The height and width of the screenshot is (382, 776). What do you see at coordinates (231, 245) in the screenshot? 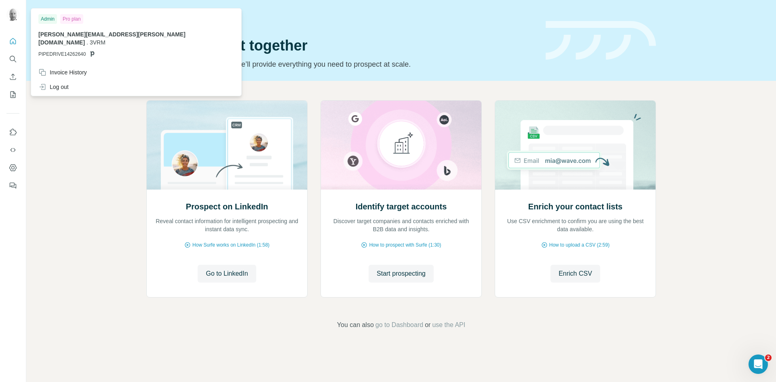
I see `span: How Surfe works on LinkedIn (1:58)` at bounding box center [231, 245].